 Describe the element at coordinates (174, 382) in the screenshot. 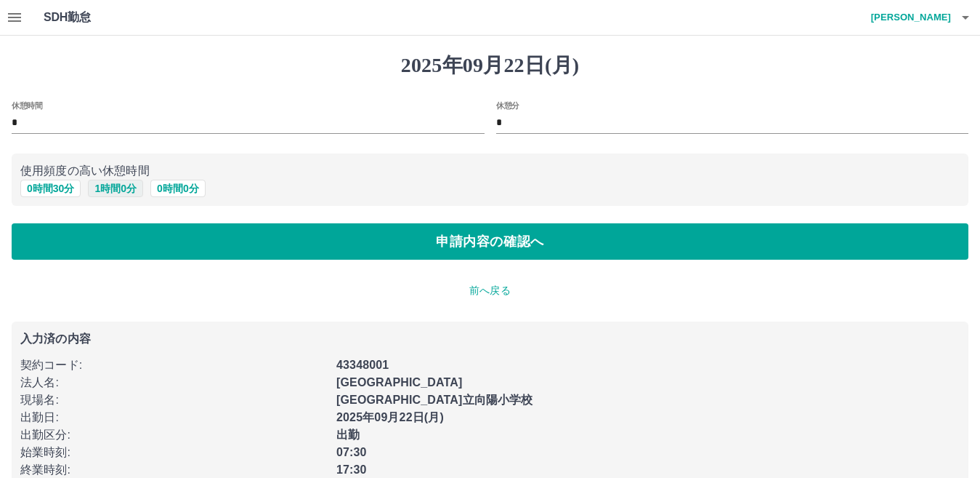

I see `p: 法人名 :` at that location.